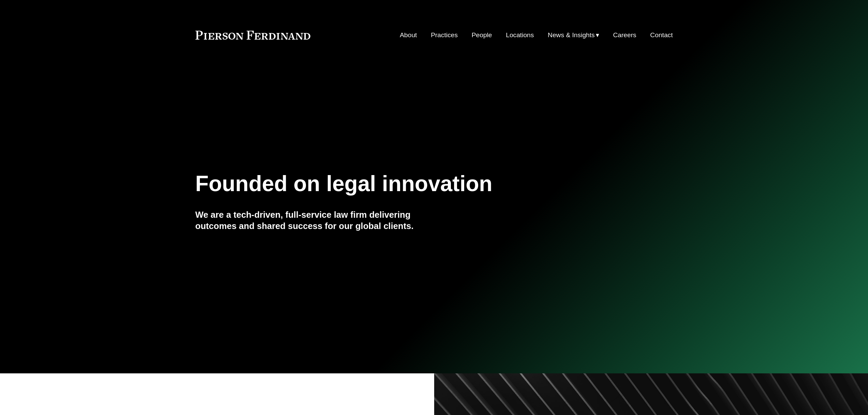  Describe the element at coordinates (482, 35) in the screenshot. I see `a: People` at that location.